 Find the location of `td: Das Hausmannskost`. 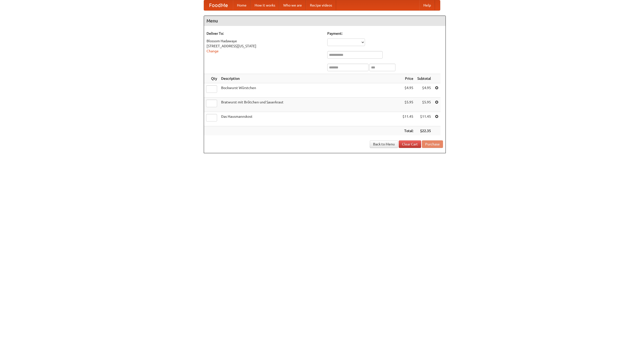

td: Das Hausmannskost is located at coordinates (310, 119).